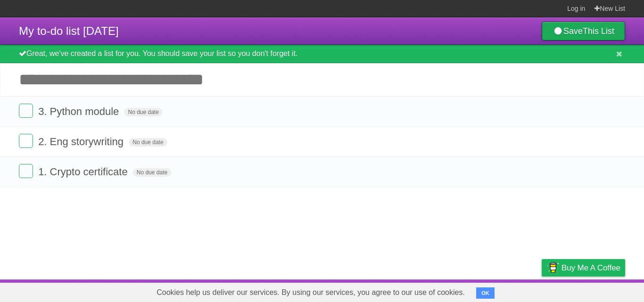  Describe the element at coordinates (80, 111) in the screenshot. I see `span: 3. Python module` at that location.